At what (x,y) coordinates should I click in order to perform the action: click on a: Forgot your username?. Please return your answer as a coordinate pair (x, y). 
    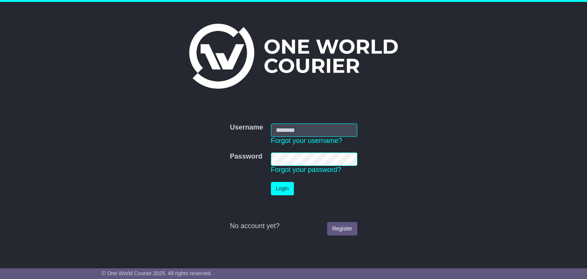
    Looking at the image, I should click on (306, 141).